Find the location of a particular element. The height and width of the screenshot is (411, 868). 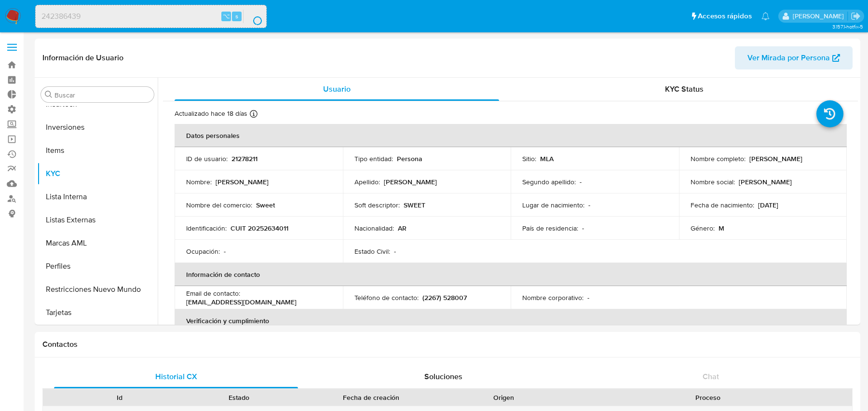

span: Ver Mirada por Persona is located at coordinates (788, 58).